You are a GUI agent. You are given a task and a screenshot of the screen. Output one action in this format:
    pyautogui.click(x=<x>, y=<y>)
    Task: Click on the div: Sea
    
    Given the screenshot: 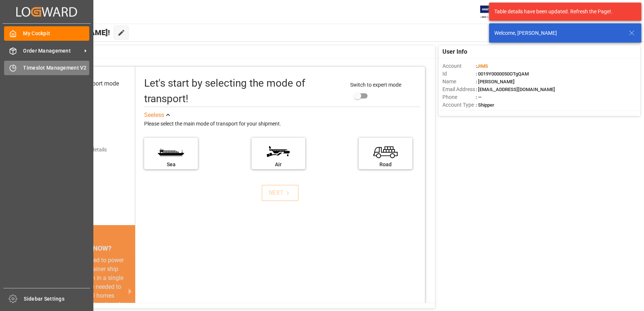 What is the action you would take?
    pyautogui.click(x=171, y=165)
    